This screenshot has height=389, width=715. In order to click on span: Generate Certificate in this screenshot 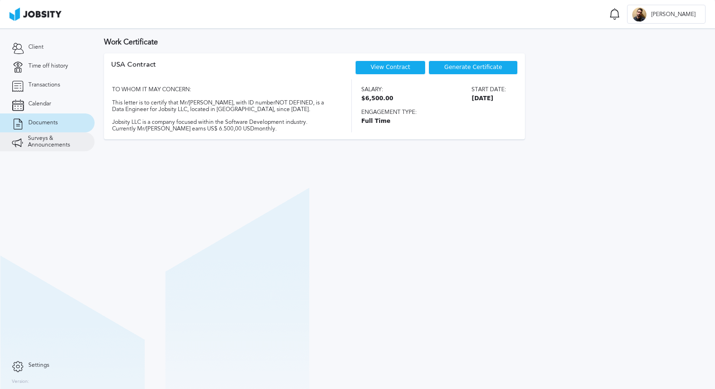, I will do `click(473, 68)`.